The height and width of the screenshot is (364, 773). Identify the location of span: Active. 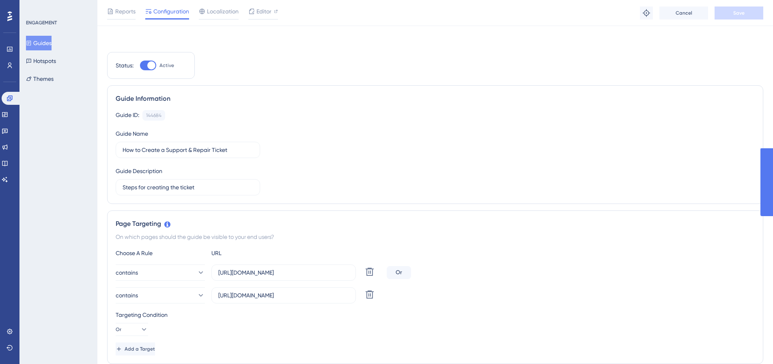
(167, 65).